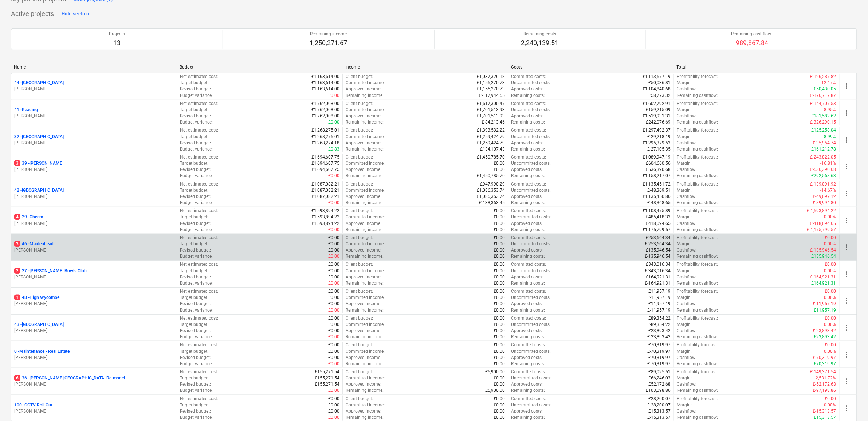  Describe the element at coordinates (659, 122) in the screenshot. I see `p: £242,076.69` at that location.